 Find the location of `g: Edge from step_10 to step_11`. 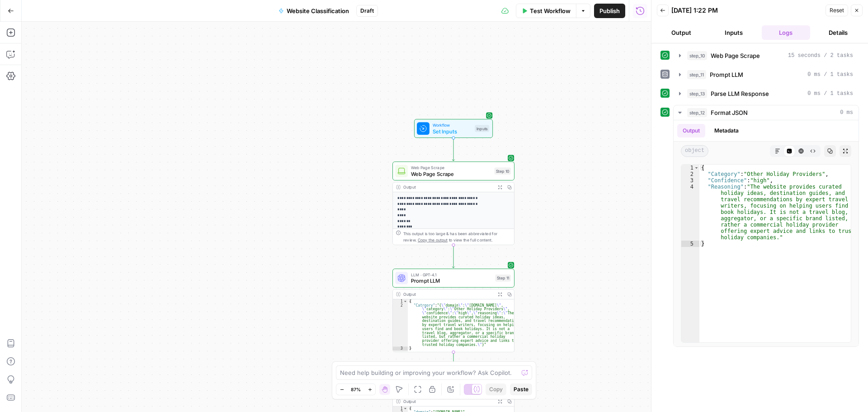

g: Edge from step_10 to step_11 is located at coordinates (453, 257).